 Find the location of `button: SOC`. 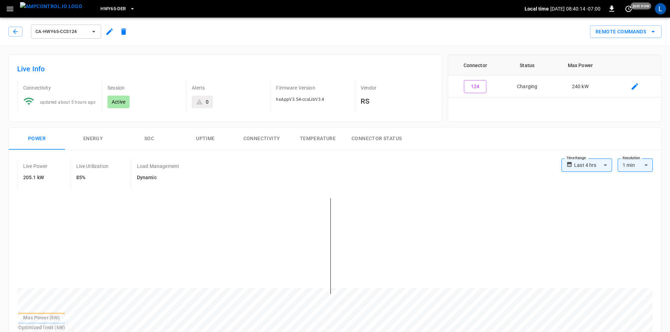

button: SOC is located at coordinates (149, 139).